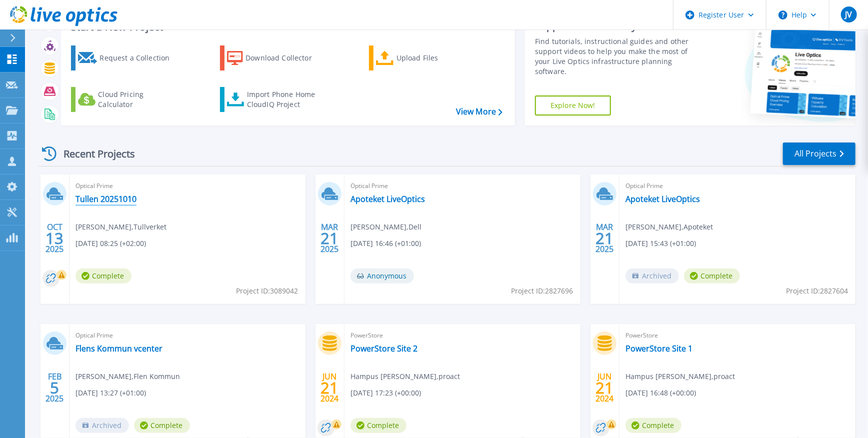  What do you see at coordinates (424, 58) in the screenshot?
I see `a: Upload Files` at bounding box center [424, 58].